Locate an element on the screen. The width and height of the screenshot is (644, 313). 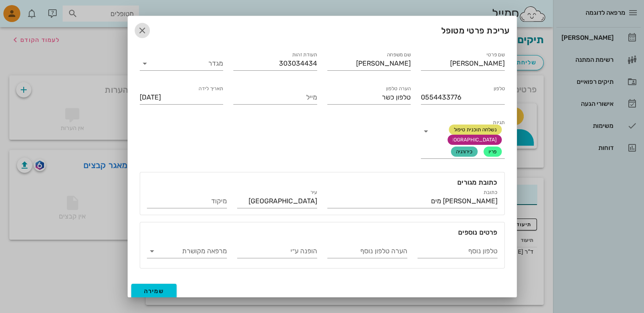
label: כתובת is located at coordinates (491, 192).